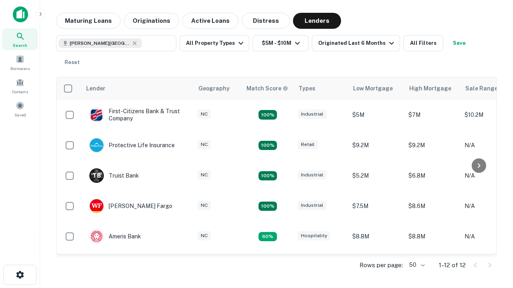  Describe the element at coordinates (381, 265) in the screenshot. I see `p: Rows per page:` at that location.